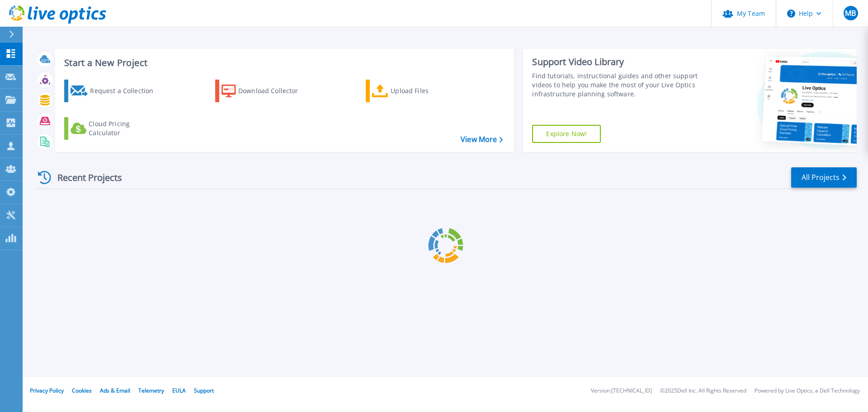 This screenshot has height=412, width=868. What do you see at coordinates (151, 390) in the screenshot?
I see `a: Telemetry` at bounding box center [151, 390].